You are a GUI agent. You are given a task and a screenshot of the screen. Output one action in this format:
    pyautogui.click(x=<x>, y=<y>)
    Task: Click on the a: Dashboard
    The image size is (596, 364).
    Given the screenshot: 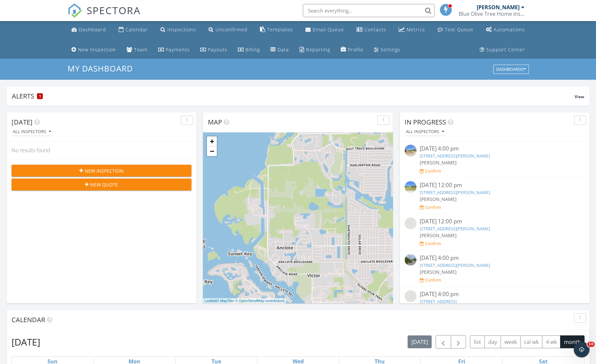 What is the action you would take?
    pyautogui.click(x=89, y=29)
    